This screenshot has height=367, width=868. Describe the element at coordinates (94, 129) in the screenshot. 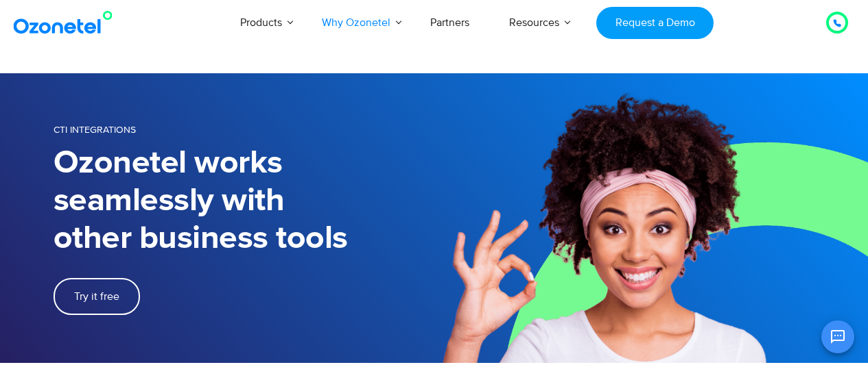

I see `span: CTI Integrations` at that location.